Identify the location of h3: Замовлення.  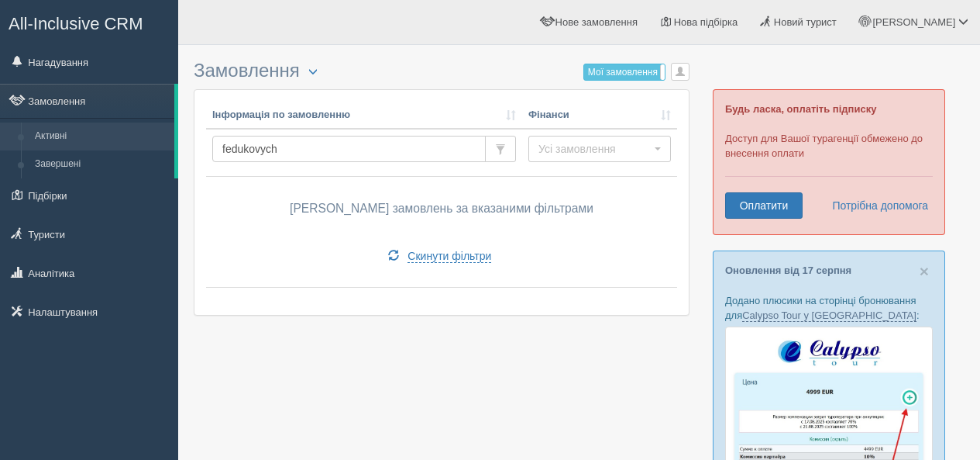
(442, 71).